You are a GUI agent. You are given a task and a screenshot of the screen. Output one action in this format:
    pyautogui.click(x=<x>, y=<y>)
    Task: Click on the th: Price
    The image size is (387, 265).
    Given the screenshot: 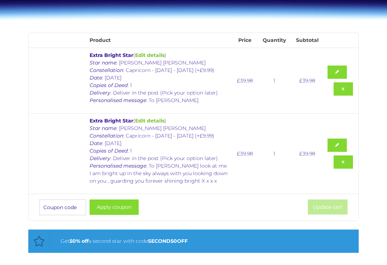 What is the action you would take?
    pyautogui.click(x=245, y=40)
    